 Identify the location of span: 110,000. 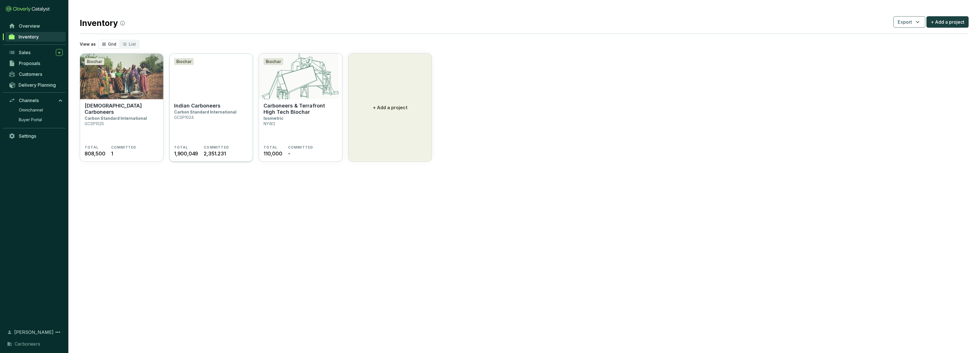
(273, 154).